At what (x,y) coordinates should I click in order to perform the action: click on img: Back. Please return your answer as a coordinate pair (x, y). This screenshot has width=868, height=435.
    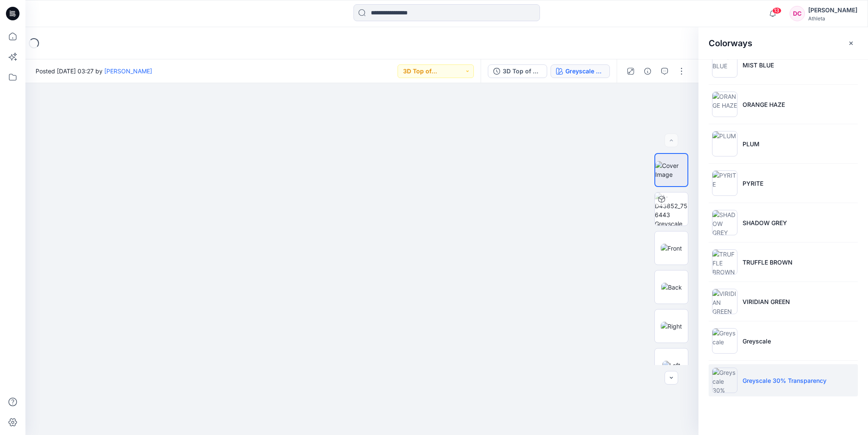
    Looking at the image, I should click on (671, 287).